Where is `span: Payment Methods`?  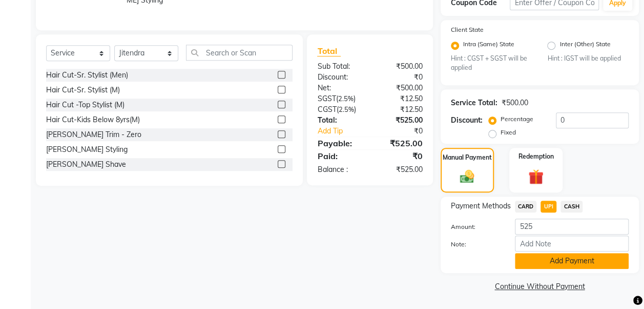
span: Payment Methods is located at coordinates (481, 205).